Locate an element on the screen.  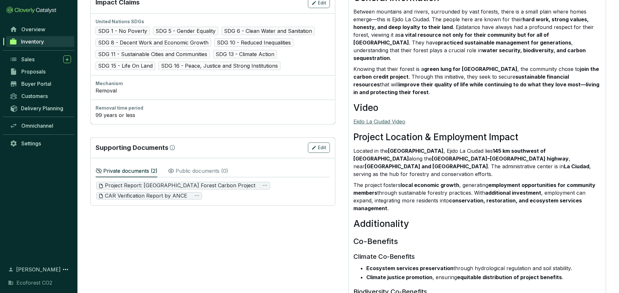
div: 99 years or less is located at coordinates (213, 115).